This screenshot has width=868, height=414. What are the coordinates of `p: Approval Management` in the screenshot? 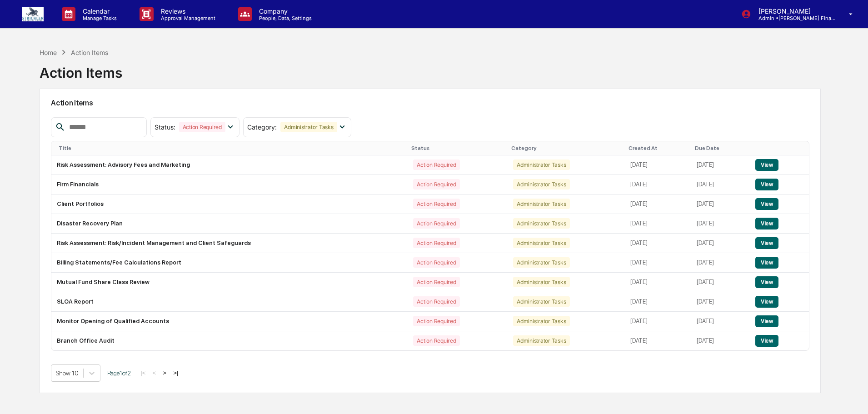 It's located at (187, 18).